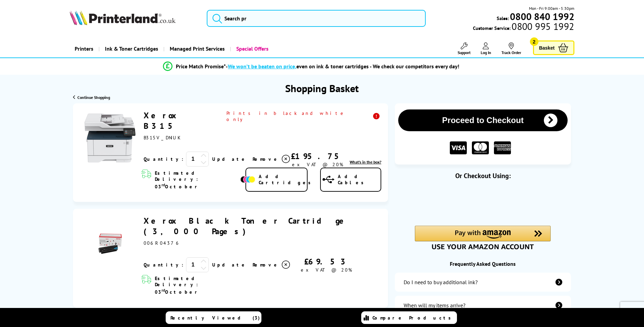 The width and height of the screenshot is (644, 327). Describe the element at coordinates (552, 8) in the screenshot. I see `span: Mon - Fri 9:00am - 5:30pm` at that location.